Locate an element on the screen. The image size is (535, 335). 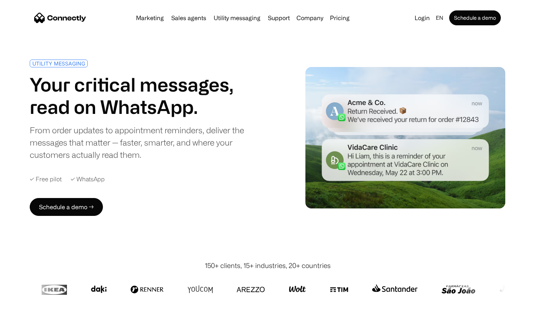
a: Login is located at coordinates (422, 18).